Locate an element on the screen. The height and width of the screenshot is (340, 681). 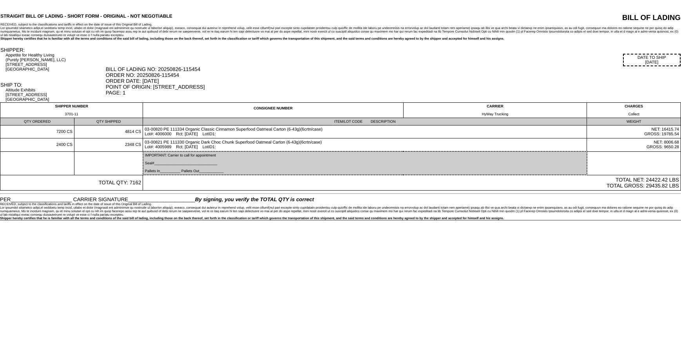
td: 2400 CS is located at coordinates (37, 145).